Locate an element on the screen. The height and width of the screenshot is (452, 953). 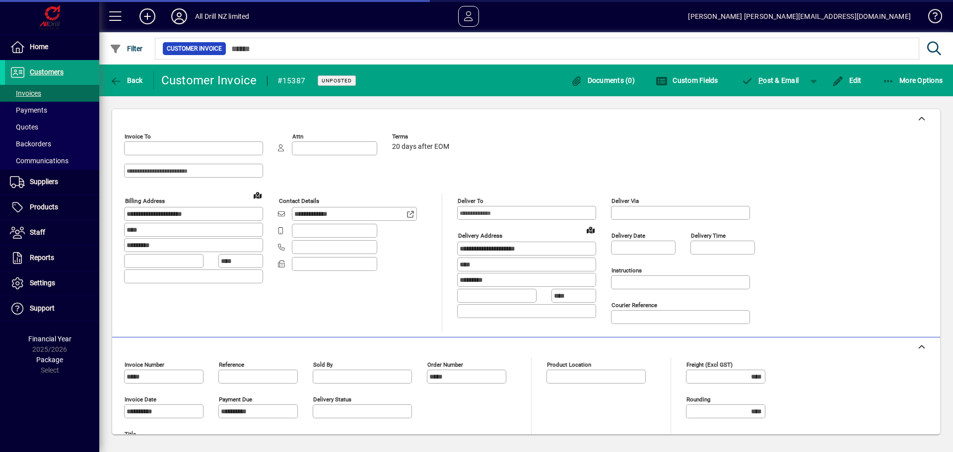
span: Backorders is located at coordinates (30, 144).